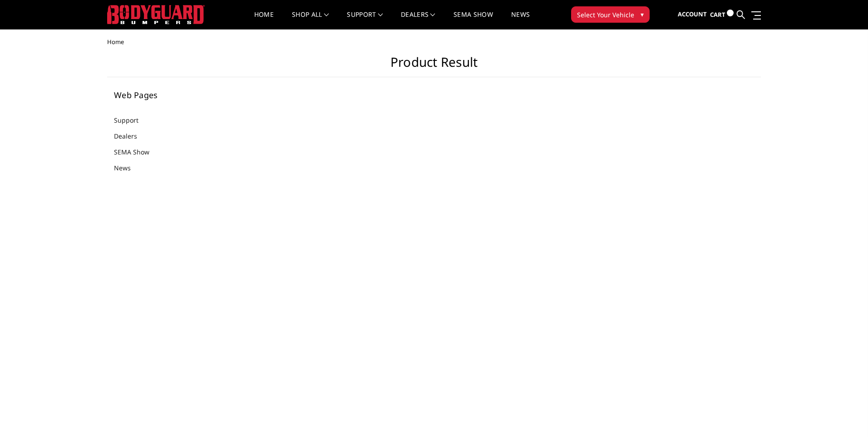  Describe the element at coordinates (156, 15) in the screenshot. I see `img: BODYGUARD BUMPERS` at that location.